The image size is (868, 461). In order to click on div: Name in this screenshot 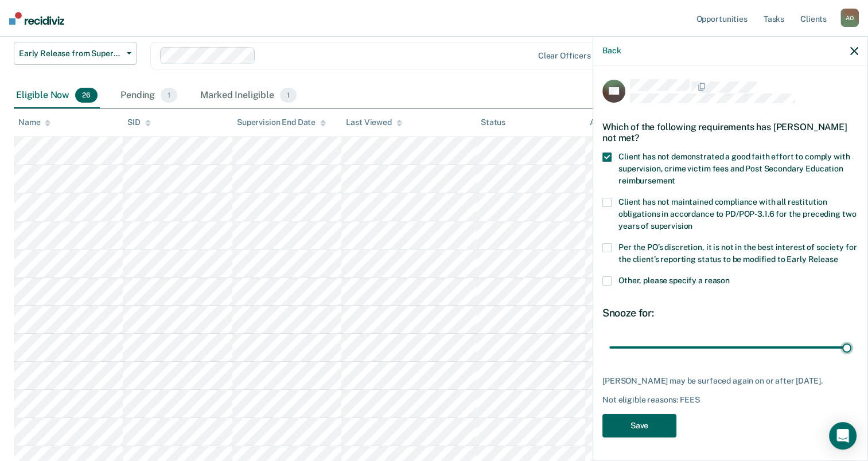, I will do `click(34, 122)`.